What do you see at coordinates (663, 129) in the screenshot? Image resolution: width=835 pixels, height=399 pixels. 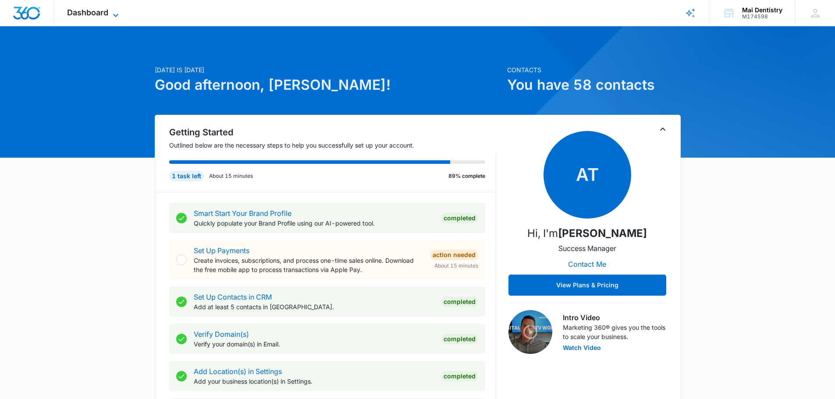 I see `button: Toggle Collapse` at bounding box center [663, 129].